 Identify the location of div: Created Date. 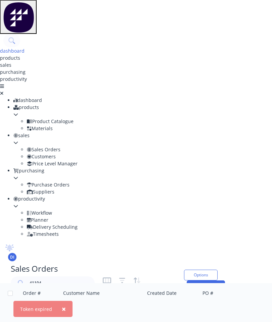
(162, 293).